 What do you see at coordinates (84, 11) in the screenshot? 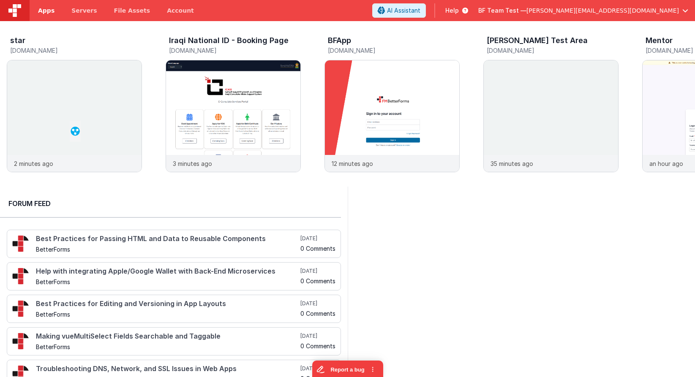
I see `span: Servers` at bounding box center [84, 11].